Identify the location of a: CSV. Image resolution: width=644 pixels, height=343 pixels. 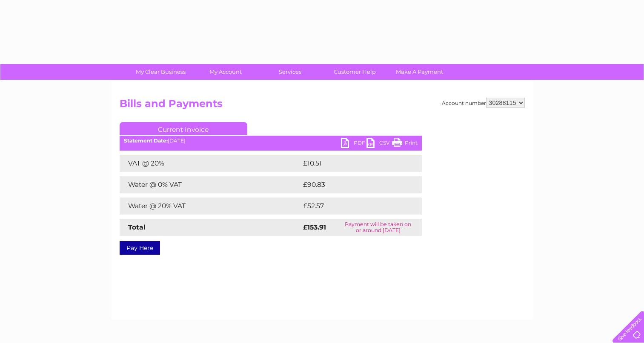
(379, 143).